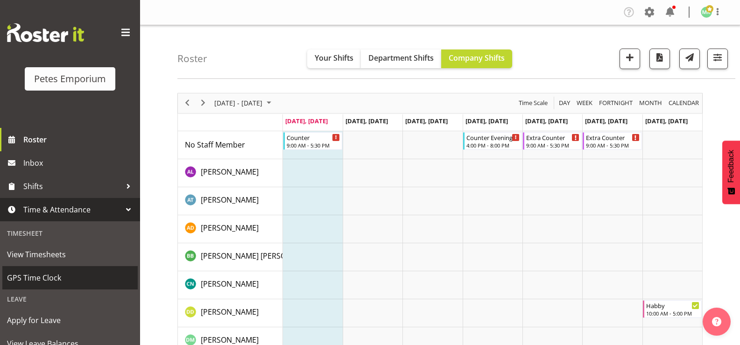 The width and height of the screenshot is (740, 345). Describe the element at coordinates (612, 141) in the screenshot. I see `div: No Staff Member"s event - Extra Counter Begin From Saturday, August 16, 2025 at 9:00:00 AM GMT+12...` at that location.